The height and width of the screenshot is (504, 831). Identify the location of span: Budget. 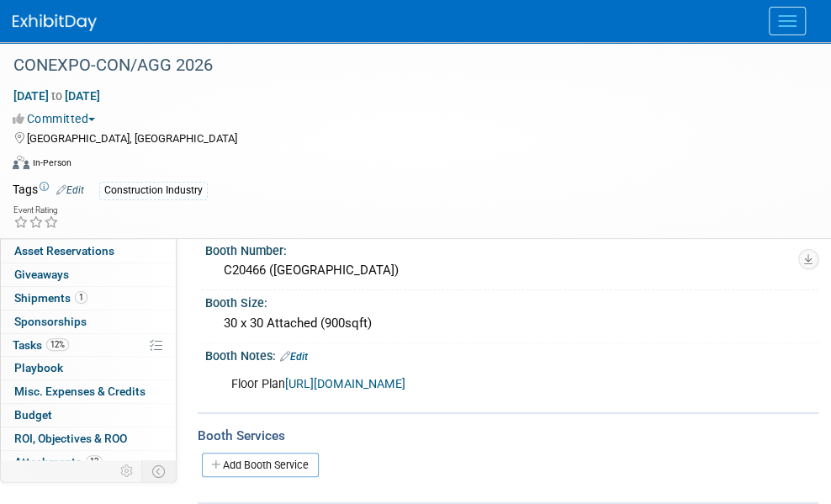
(33, 415).